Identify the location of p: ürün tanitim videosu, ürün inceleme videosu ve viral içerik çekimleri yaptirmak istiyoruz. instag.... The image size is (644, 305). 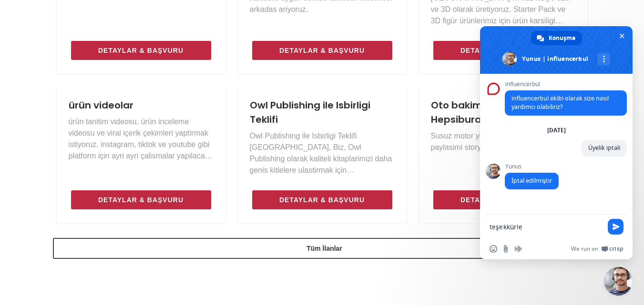
(141, 139).